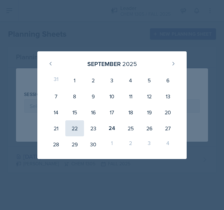 The width and height of the screenshot is (224, 210). Describe the element at coordinates (131, 112) in the screenshot. I see `div: 18` at that location.